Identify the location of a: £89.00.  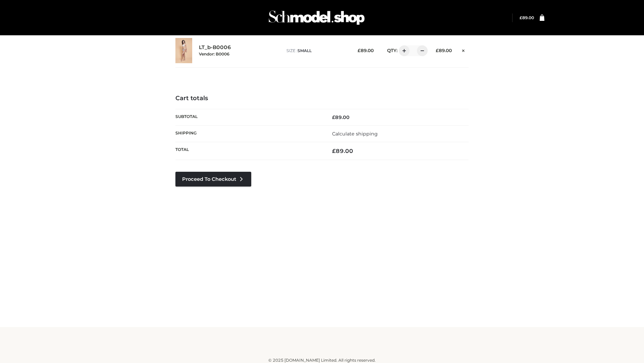
(527, 18).